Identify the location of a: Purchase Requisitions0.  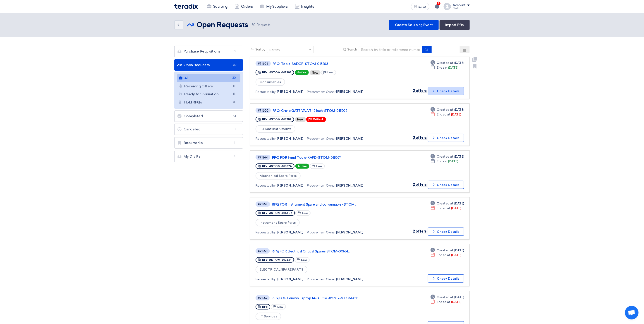
(209, 51).